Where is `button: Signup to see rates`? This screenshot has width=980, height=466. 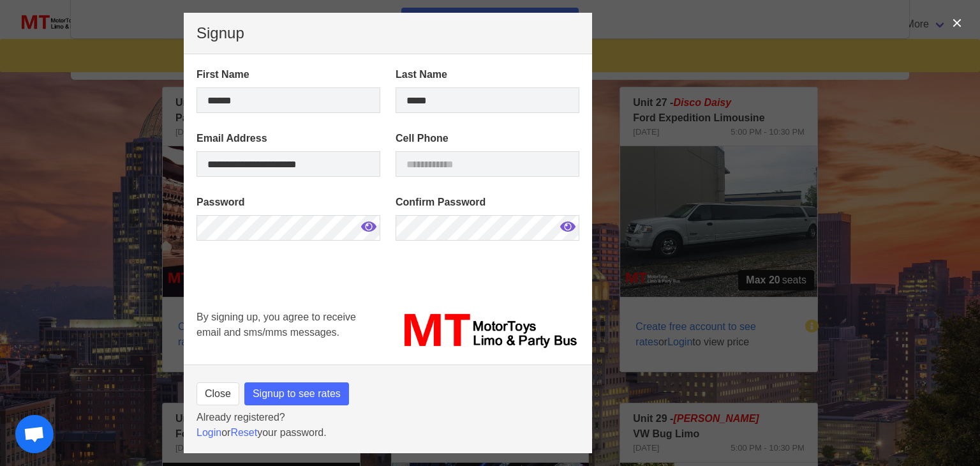 button: Signup to see rates is located at coordinates (297, 393).